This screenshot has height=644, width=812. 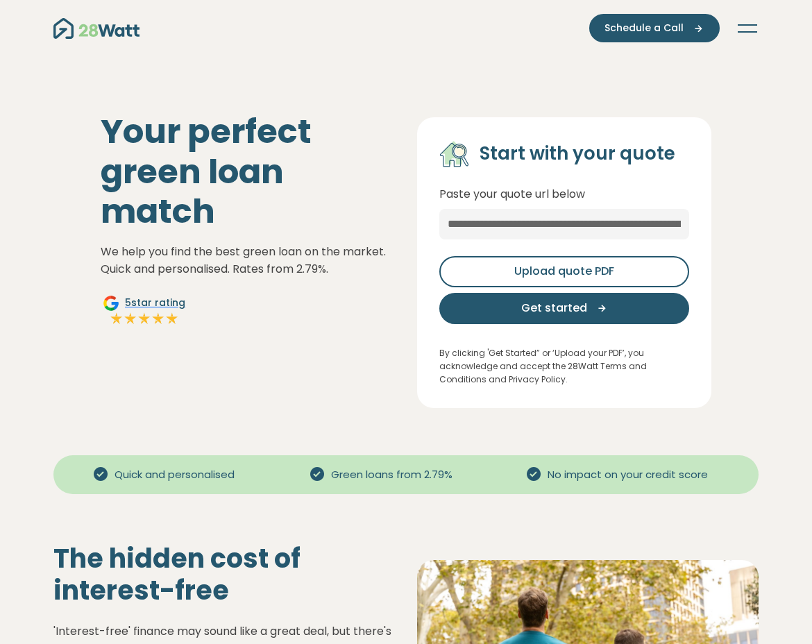 What do you see at coordinates (96, 29) in the screenshot?
I see `img: 28Watt` at bounding box center [96, 29].